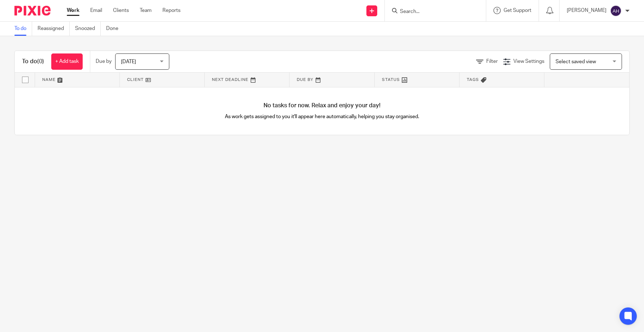  I want to click on h4: No tasks for now. Relax and enjoy your day!, so click(322, 106).